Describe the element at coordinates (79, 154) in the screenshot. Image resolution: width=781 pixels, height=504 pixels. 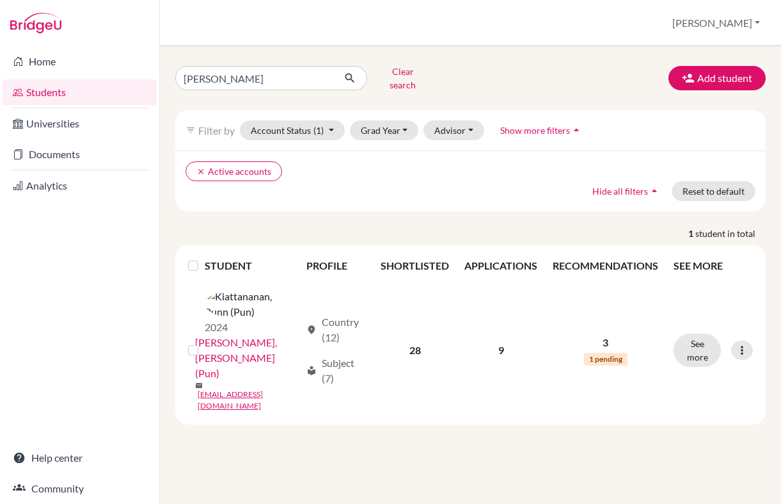
I see `a: Documents` at that location.